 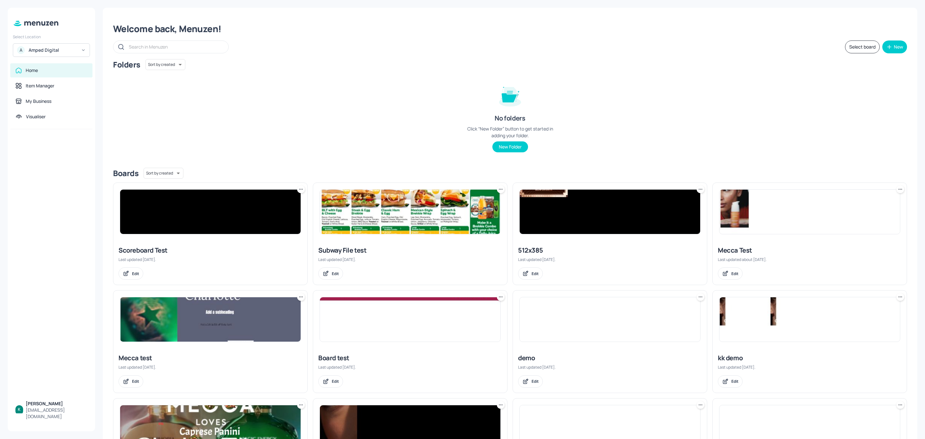 I want to click on div: Amped Digital, so click(x=53, y=50).